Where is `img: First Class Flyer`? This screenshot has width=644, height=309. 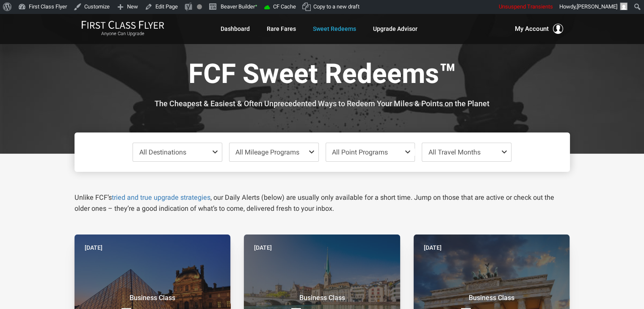 img: First Class Flyer is located at coordinates (123, 25).